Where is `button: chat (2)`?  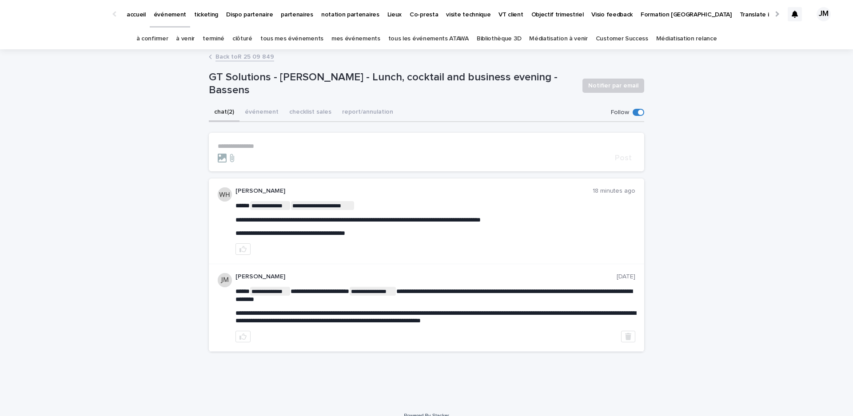
button: chat (2) is located at coordinates (224, 113).